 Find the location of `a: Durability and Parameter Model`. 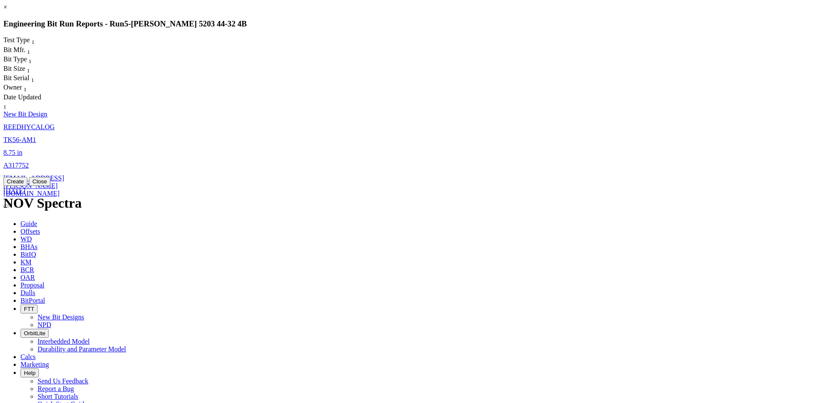

a: Durability and Parameter Model is located at coordinates (82, 349).